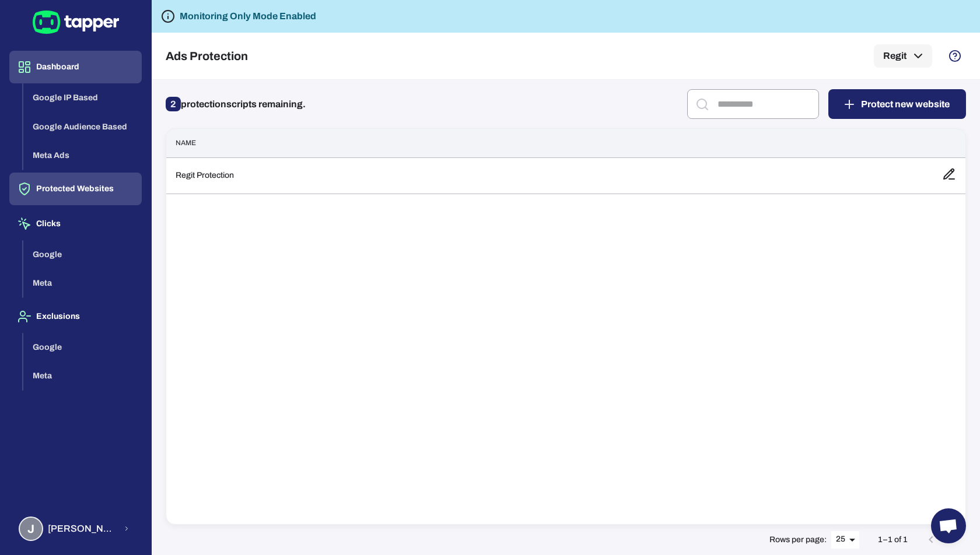  What do you see at coordinates (82, 127) in the screenshot?
I see `button: Google Audience Based` at bounding box center [82, 127].